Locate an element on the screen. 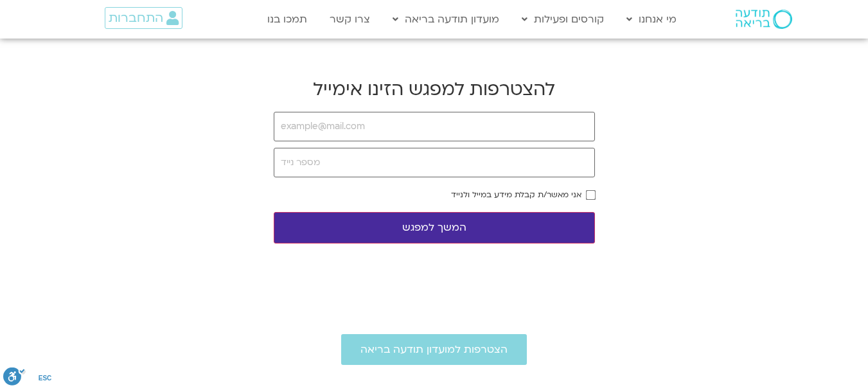  a: התחברות is located at coordinates (144, 18).